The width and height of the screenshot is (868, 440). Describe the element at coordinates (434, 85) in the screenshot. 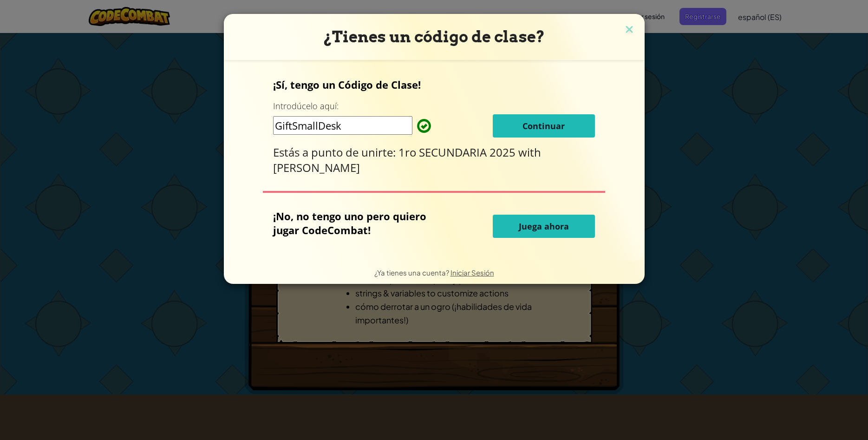

I see `p: ¡Sí, tengo un Código de Clase!` at that location.